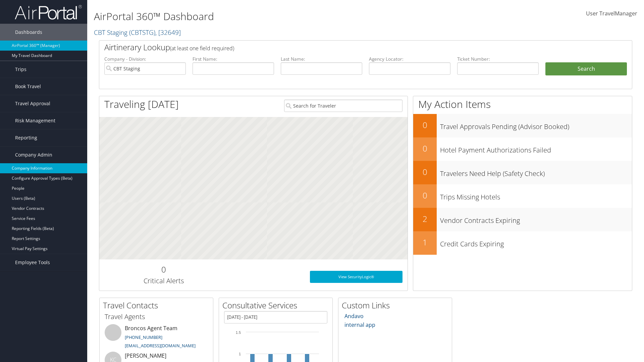 The width and height of the screenshot is (644, 362). I want to click on h3: Travel Approvals Pending (Advisor Booked), so click(536, 125).